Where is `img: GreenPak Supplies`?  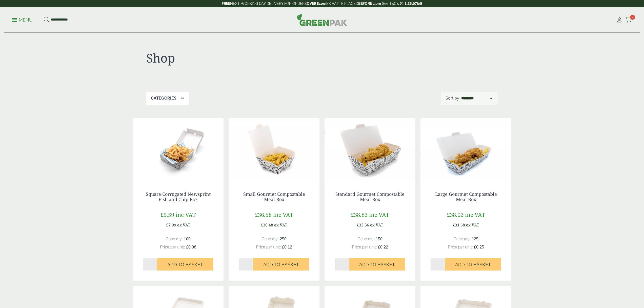 img: GreenPak Supplies is located at coordinates (322, 20).